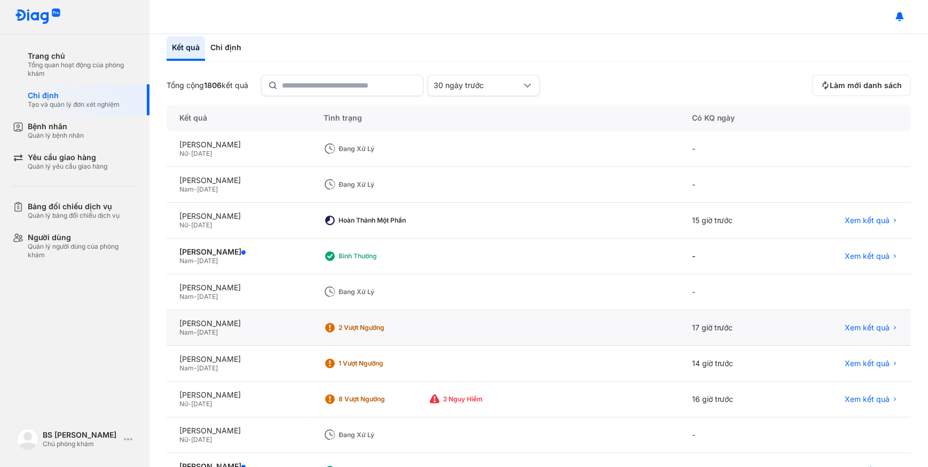 This screenshot has width=928, height=467. What do you see at coordinates (381, 220) in the screenshot?
I see `div: Hoàn thành một phần` at bounding box center [381, 220].